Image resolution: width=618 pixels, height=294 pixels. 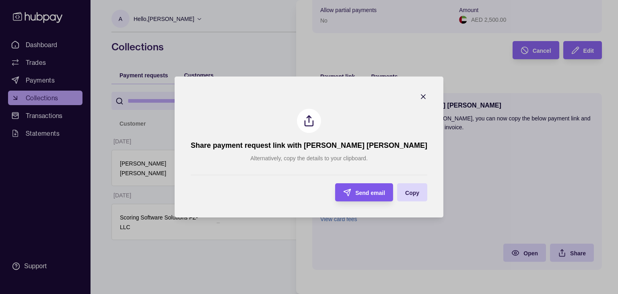 What do you see at coordinates (309, 158) in the screenshot?
I see `p: Alternatively, copy the details to your clipboard.` at bounding box center [309, 158].